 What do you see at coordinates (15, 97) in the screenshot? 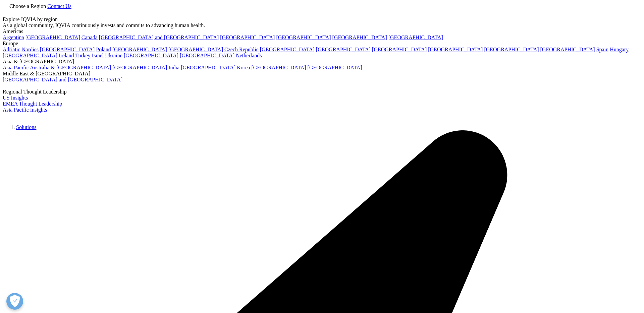
I see `span: US Insights` at bounding box center [15, 97].